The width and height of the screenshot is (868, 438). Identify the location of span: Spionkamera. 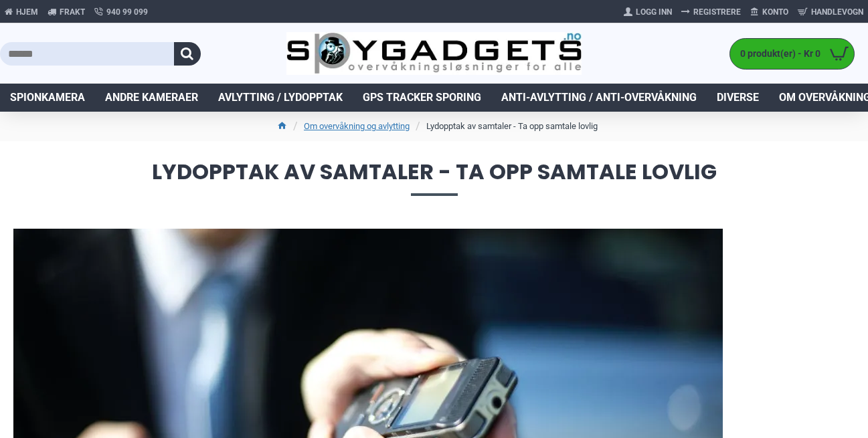
(47, 97).